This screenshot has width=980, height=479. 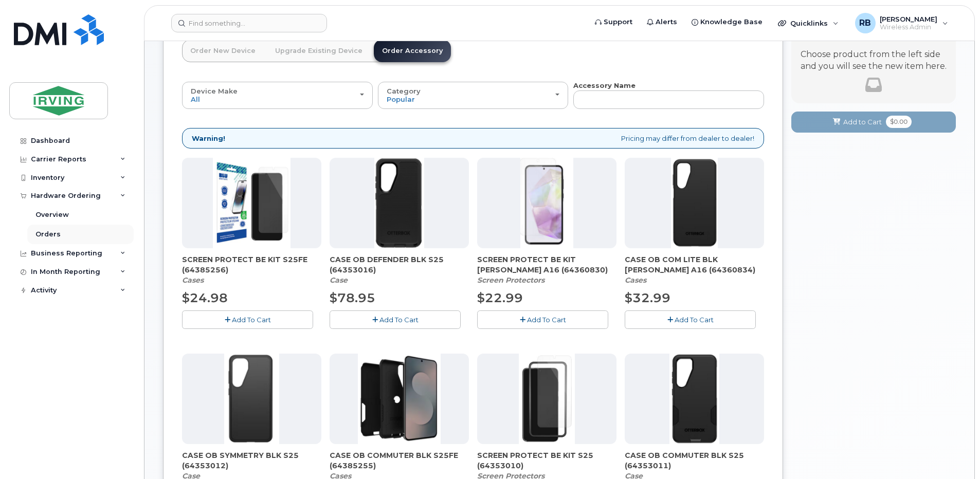 I want to click on span: SCREEN PROTECT BE KIT S25 (64353010), so click(x=546, y=461).